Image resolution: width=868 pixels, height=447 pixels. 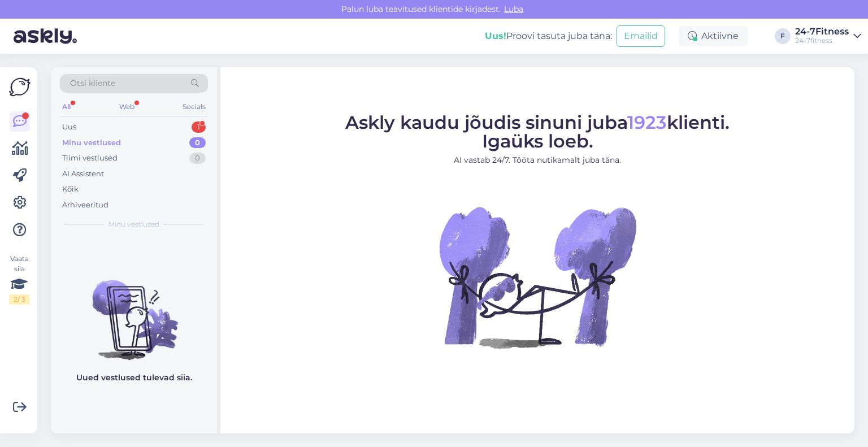 What do you see at coordinates (19, 280) in the screenshot?
I see `div: Vaata siia` at bounding box center [19, 280].